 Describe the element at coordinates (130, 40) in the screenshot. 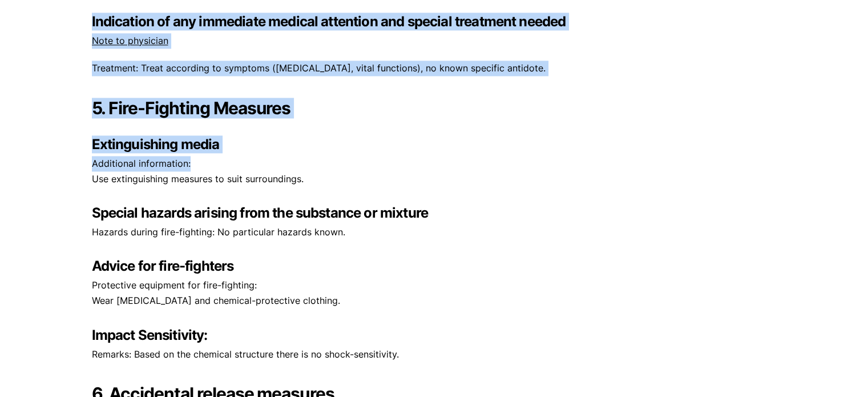

I see `u: Note to physician` at that location.